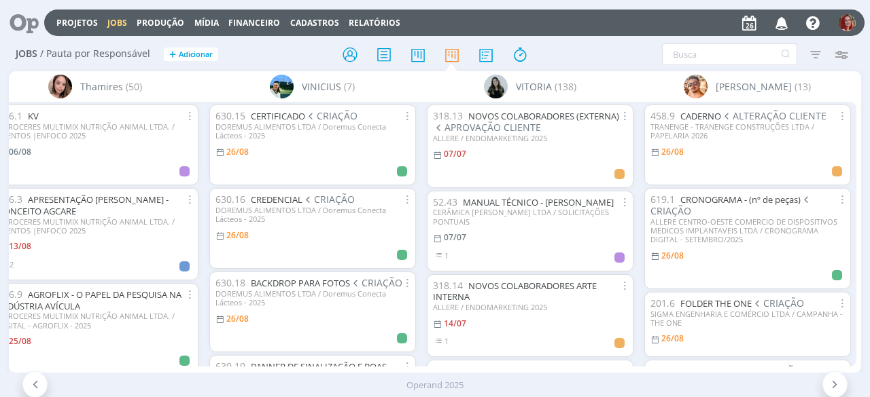 The width and height of the screenshot is (870, 397). Describe the element at coordinates (20, 341) in the screenshot. I see `25/08` at that location.